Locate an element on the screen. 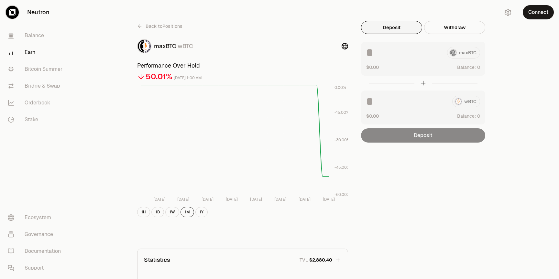 The width and height of the screenshot is (559, 279). button: 1M is located at coordinates (187, 212).